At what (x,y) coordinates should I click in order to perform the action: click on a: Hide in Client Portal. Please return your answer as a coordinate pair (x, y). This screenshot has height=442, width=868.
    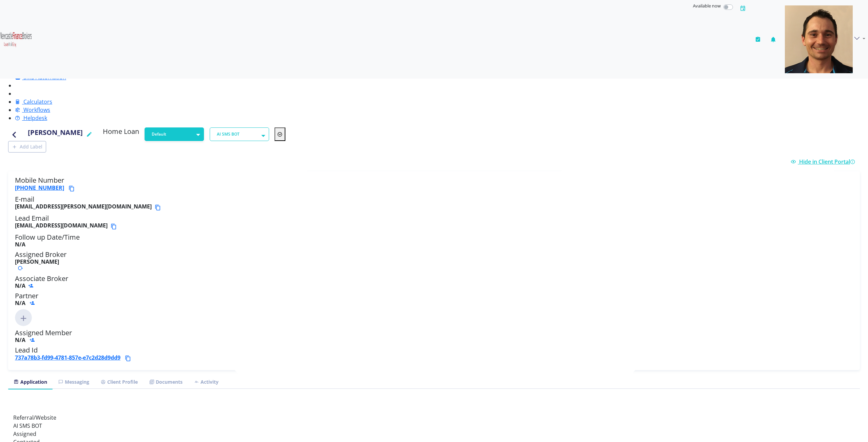
    Looking at the image, I should click on (824, 161).